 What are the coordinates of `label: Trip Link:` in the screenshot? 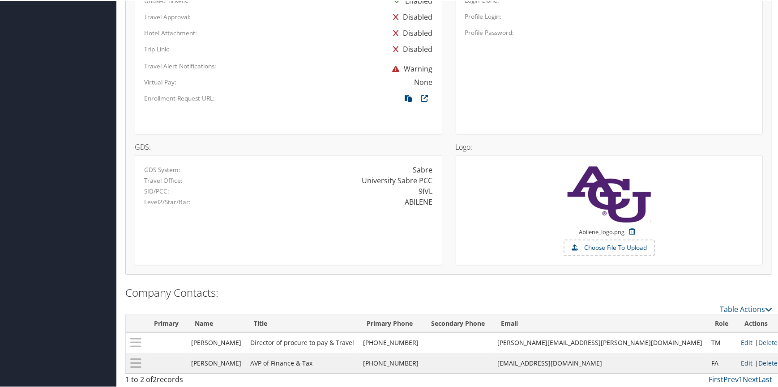 It's located at (157, 48).